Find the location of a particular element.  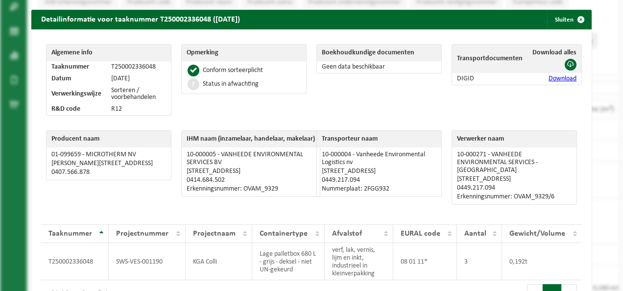

span: EURAL code is located at coordinates (420, 234).